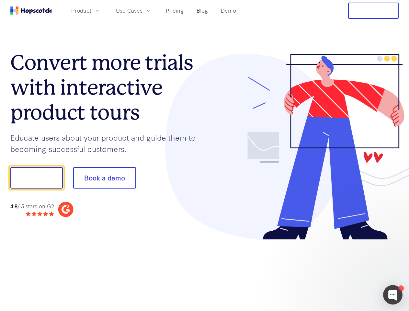 The height and width of the screenshot is (311, 409). What do you see at coordinates (81, 10) in the screenshot?
I see `span: Product` at bounding box center [81, 10].